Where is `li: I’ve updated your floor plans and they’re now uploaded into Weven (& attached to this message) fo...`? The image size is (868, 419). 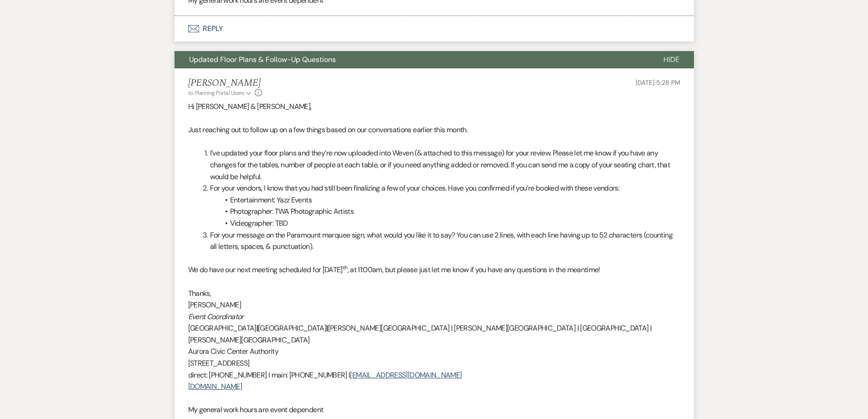 li: I’ve updated your floor plans and they’re now uploaded into Weven (& attached to this message) fo... is located at coordinates (439, 164).